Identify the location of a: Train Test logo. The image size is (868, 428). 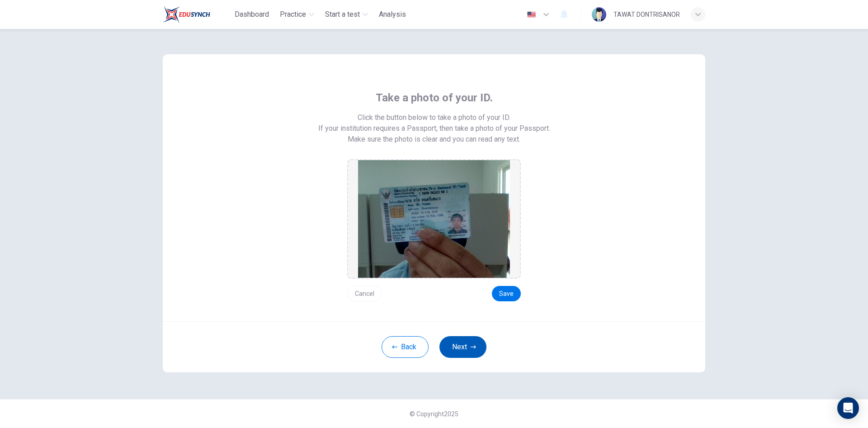
(197, 15).